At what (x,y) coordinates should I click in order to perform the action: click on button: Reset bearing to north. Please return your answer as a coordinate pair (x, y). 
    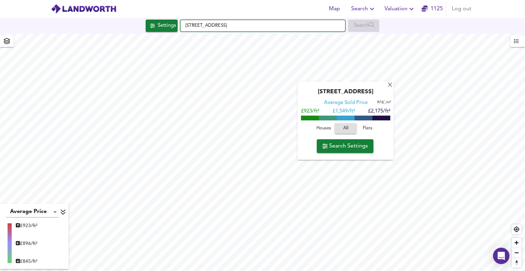
    Looking at the image, I should click on (516, 263).